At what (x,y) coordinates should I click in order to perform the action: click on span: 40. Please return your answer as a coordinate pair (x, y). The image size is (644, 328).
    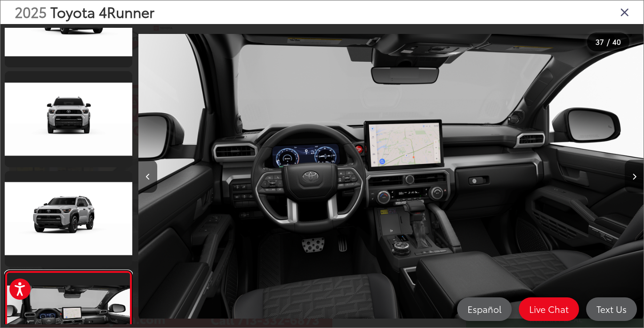
    Looking at the image, I should click on (617, 41).